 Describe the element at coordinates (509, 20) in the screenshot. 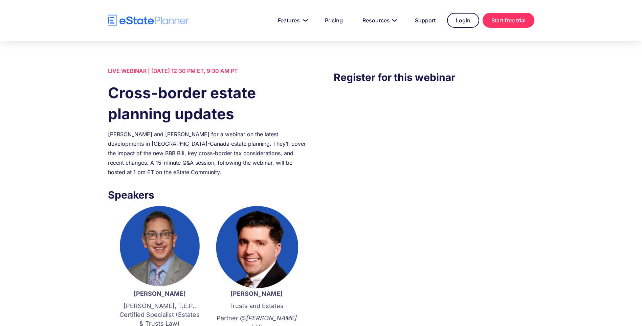

I see `a: Start free trial` at that location.